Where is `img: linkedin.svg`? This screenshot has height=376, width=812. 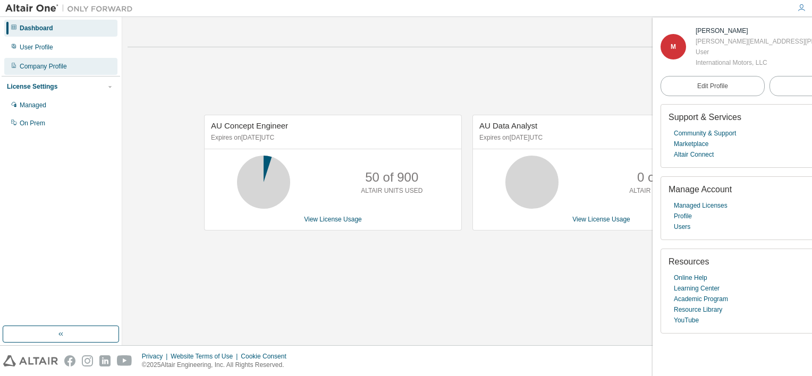
img: linkedin.svg is located at coordinates (105, 361).